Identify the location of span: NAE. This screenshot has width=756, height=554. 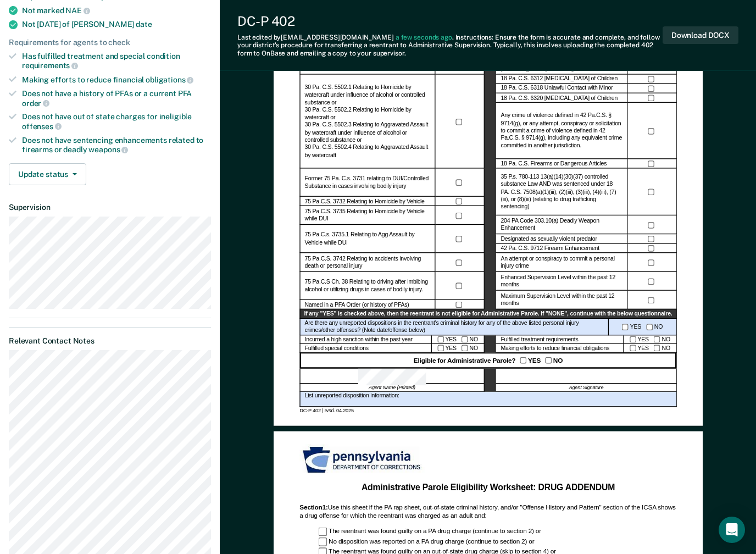
(77, 11).